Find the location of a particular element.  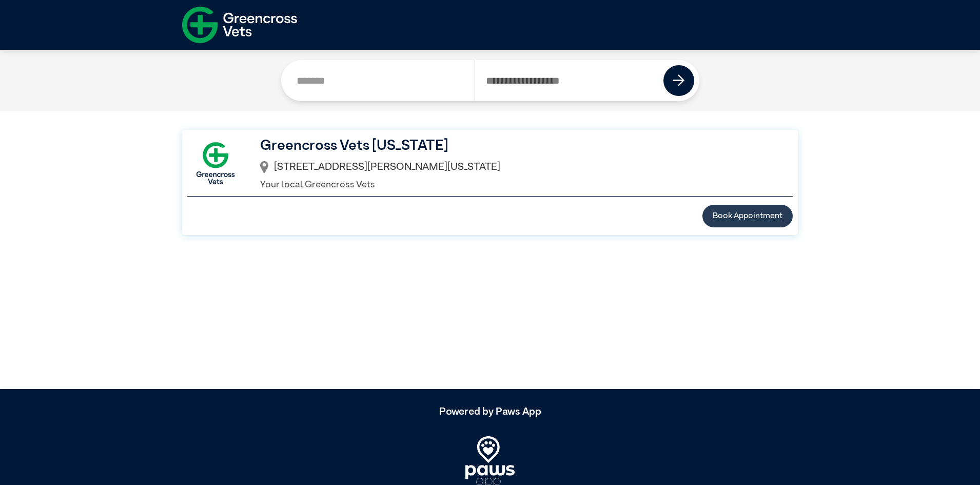

input: Search by Postcode is located at coordinates (569, 81).